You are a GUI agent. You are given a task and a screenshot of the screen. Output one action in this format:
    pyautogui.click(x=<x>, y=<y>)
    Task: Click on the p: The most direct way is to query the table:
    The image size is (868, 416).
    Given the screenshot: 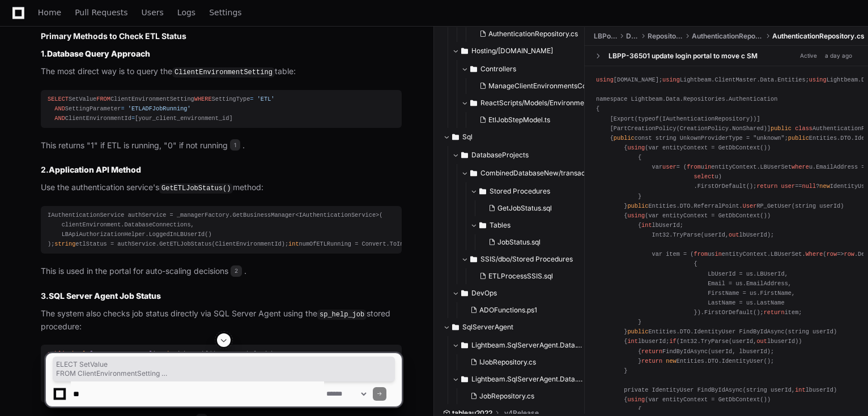 What is the action you would take?
    pyautogui.click(x=221, y=72)
    